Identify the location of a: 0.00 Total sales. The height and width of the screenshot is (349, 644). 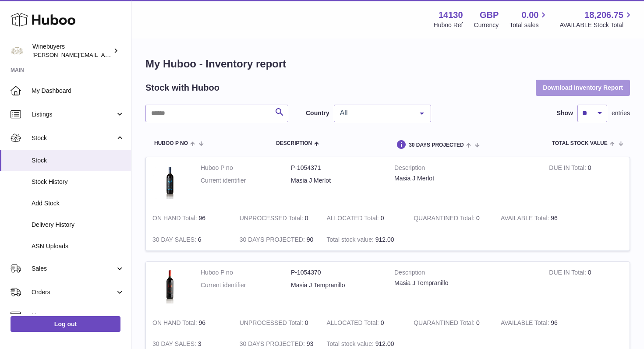
(529, 19).